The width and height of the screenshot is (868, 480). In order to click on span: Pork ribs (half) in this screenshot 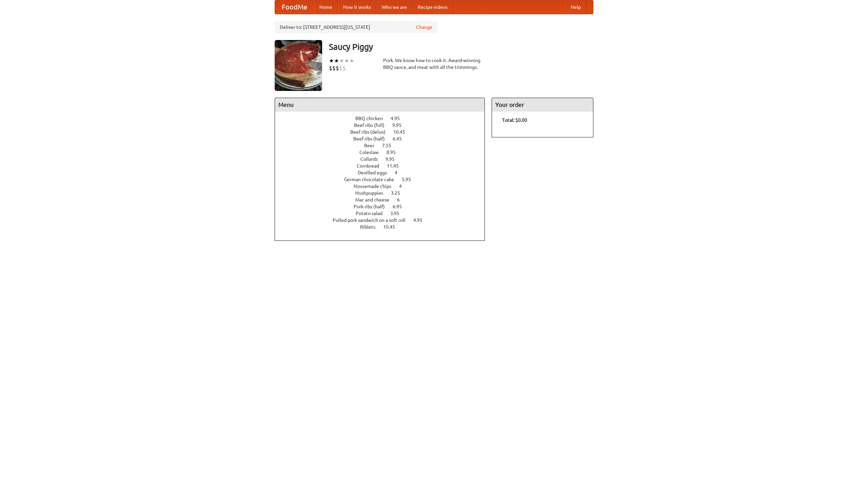, I will do `click(373, 207)`.